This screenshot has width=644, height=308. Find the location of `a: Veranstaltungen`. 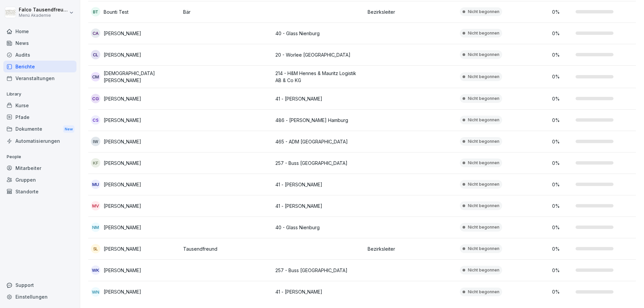

a: Veranstaltungen is located at coordinates (40, 78).